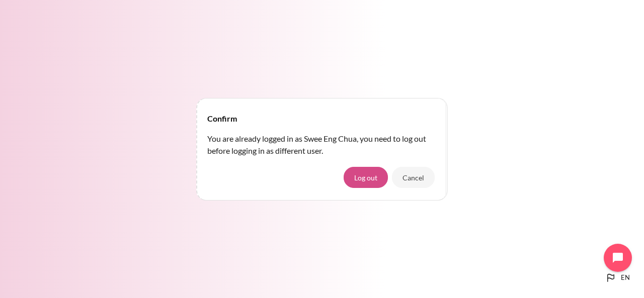 The width and height of the screenshot is (644, 298). What do you see at coordinates (617, 278) in the screenshot?
I see `button: Languages` at bounding box center [617, 278].